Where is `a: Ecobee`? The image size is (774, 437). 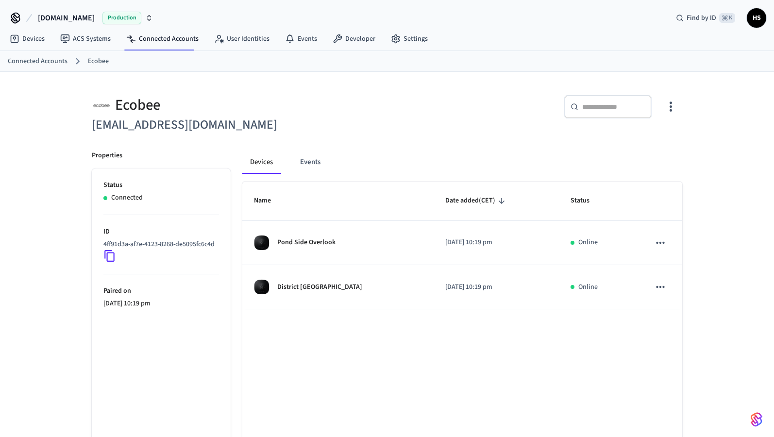
a: Ecobee is located at coordinates (98, 61).